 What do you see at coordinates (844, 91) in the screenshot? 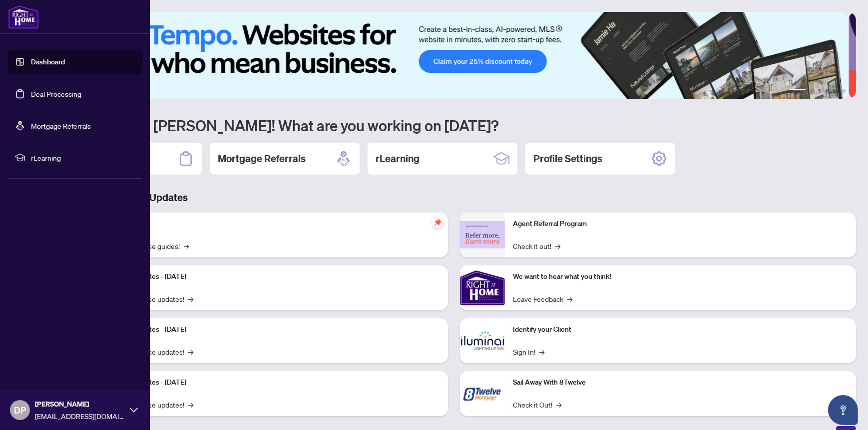
I see `button: 6` at bounding box center [844, 91].